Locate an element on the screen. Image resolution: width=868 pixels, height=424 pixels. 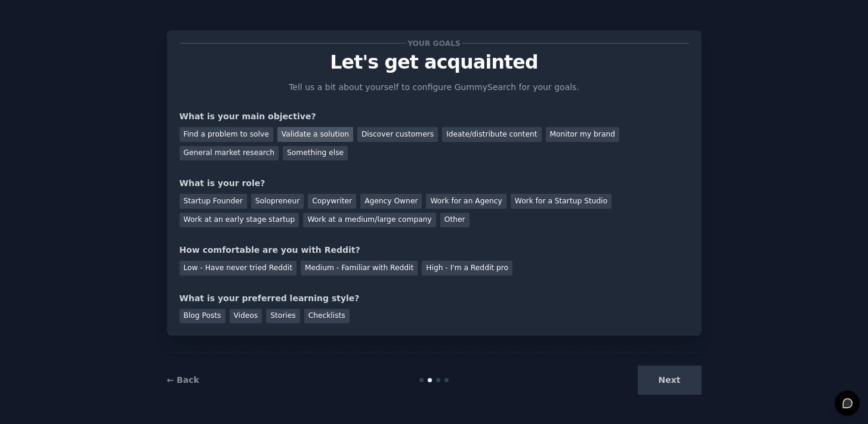
div: Work for an Agency is located at coordinates (466, 201).